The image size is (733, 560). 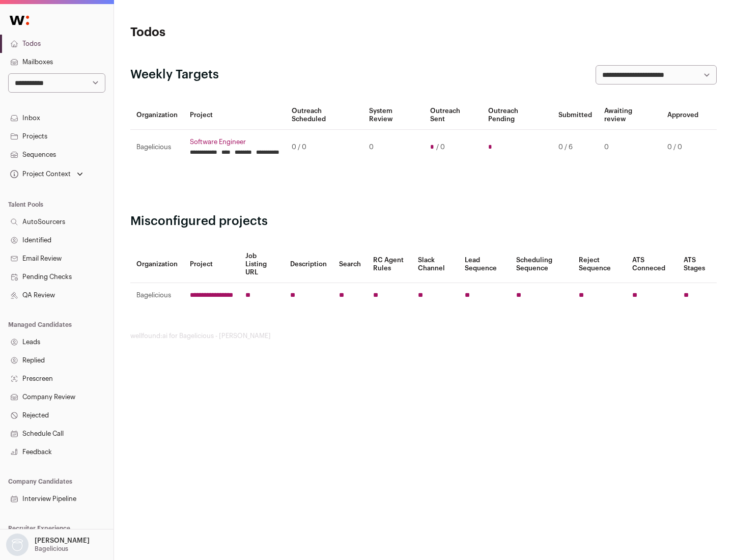 What do you see at coordinates (484, 264) in the screenshot?
I see `th: Lead Sequence` at bounding box center [484, 264].